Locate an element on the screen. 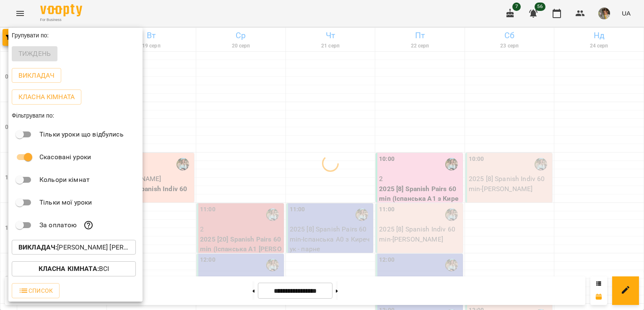 This screenshot has width=644, height=310. button: Класна кімната is located at coordinates (46, 97).